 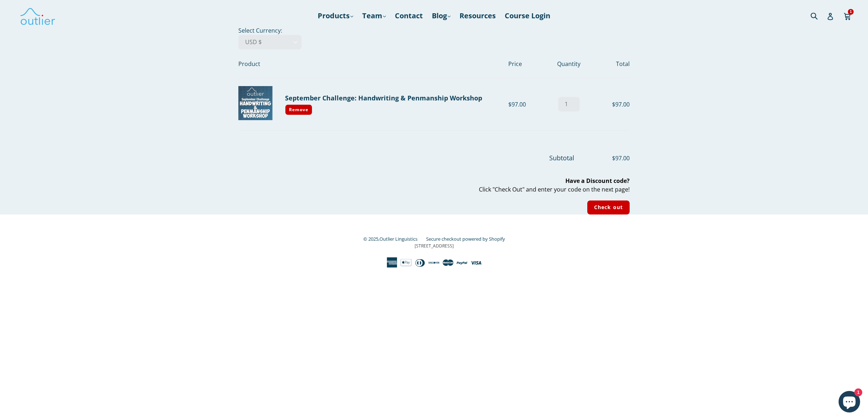 I want to click on a: Team, so click(x=374, y=16).